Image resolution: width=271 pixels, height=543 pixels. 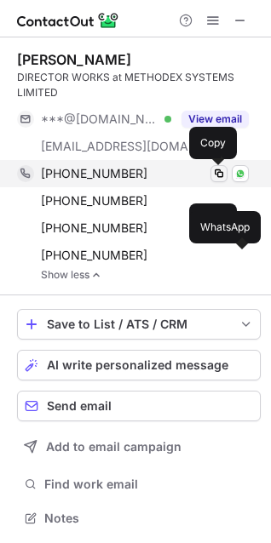 I want to click on button: Add to email campaign, so click(x=139, y=447).